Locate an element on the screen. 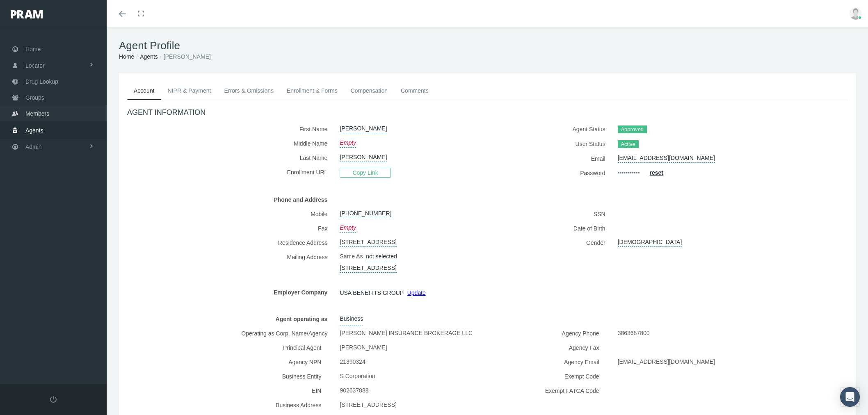  span: Members is located at coordinates (37, 114).